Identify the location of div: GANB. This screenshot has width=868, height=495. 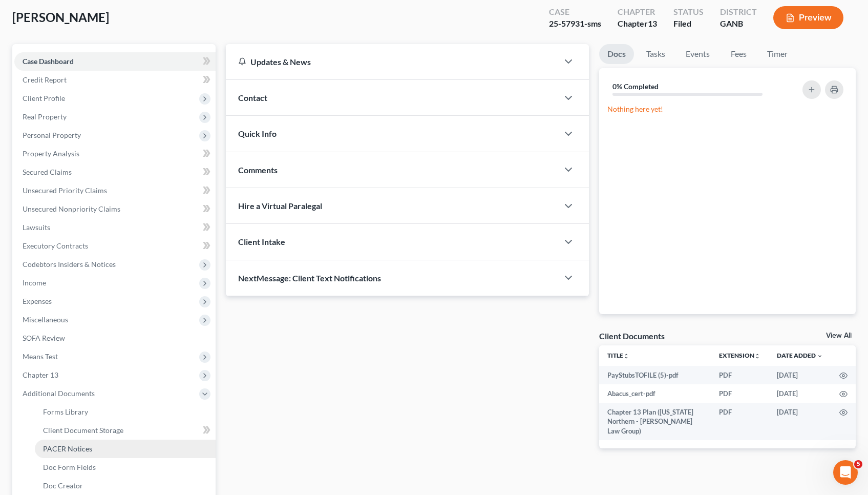
(739, 23).